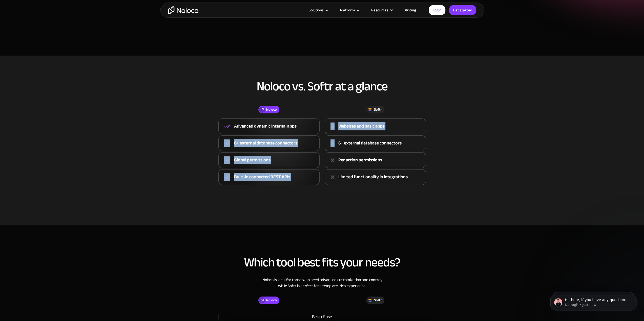 This screenshot has height=321, width=644. What do you see at coordinates (252, 160) in the screenshot?
I see `div: Global permissions` at bounding box center [252, 160].